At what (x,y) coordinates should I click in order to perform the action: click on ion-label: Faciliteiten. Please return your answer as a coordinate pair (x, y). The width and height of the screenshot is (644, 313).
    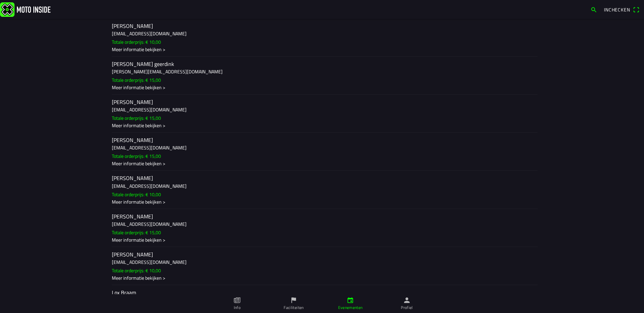
    Looking at the image, I should click on (293, 308).